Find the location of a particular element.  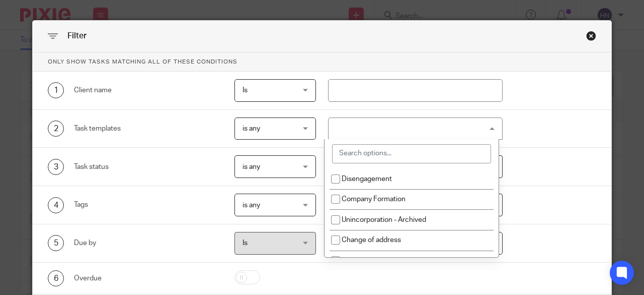

input: Search options... is located at coordinates (412, 154).